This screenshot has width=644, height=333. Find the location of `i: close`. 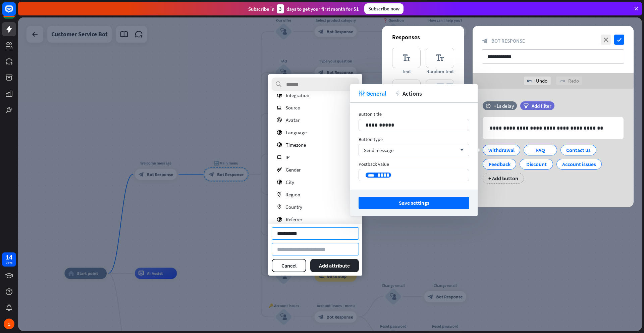

i: close is located at coordinates (606, 40).